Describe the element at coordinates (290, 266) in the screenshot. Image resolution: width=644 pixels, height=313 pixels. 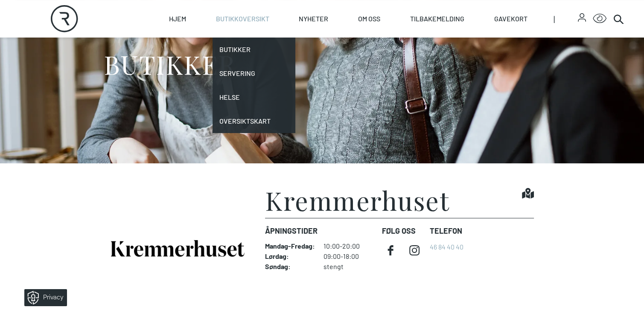
I see `dt: Søndag :` at that location.